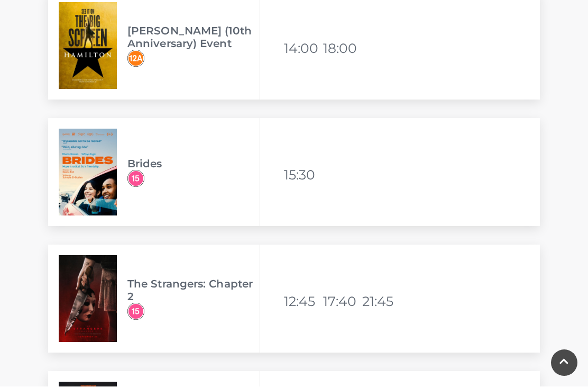 This screenshot has height=387, width=588. Describe the element at coordinates (341, 302) in the screenshot. I see `li: 17:40` at that location.